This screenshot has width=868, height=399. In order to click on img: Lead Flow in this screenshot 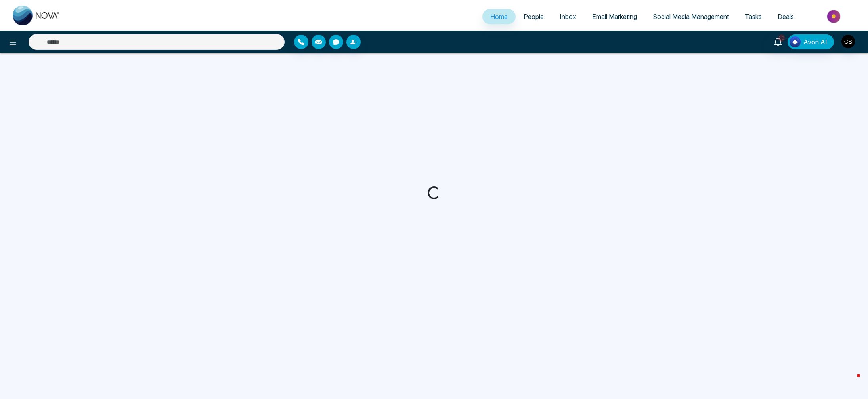, I will do `click(795, 42)`.